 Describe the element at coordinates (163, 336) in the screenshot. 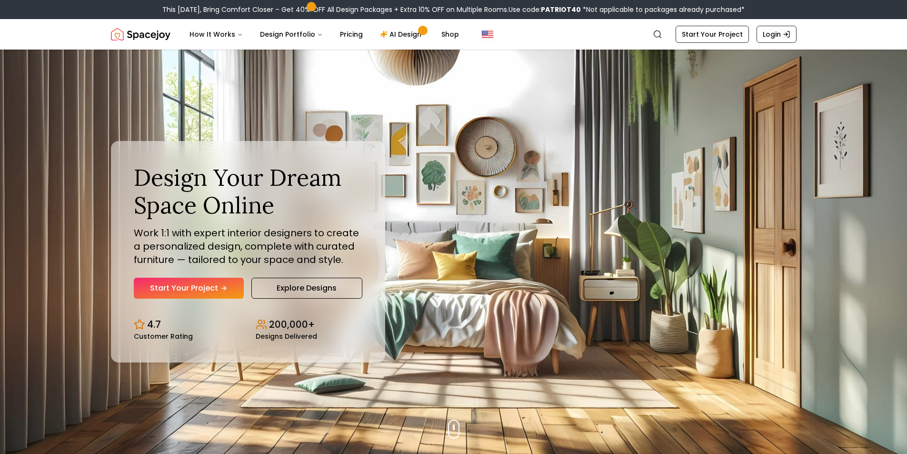

I see `small: Customer Rating` at that location.